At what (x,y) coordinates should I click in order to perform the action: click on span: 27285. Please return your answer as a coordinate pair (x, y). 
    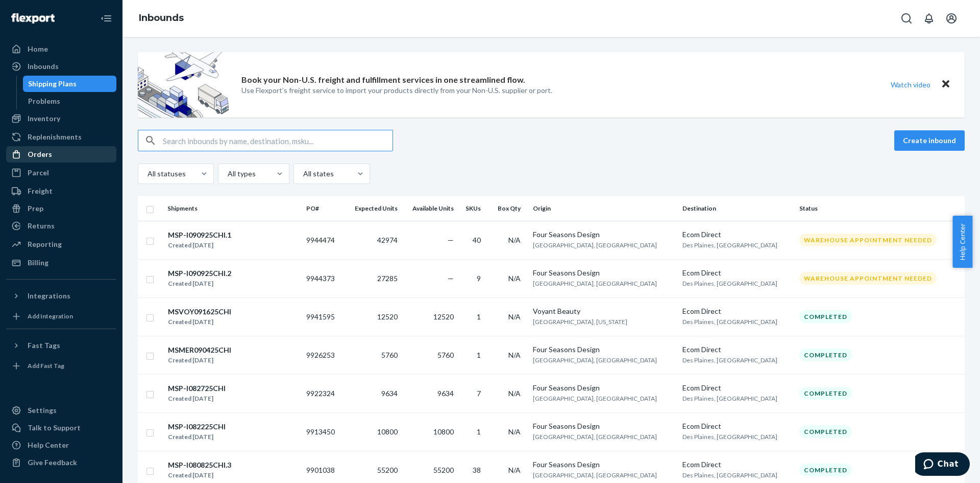
    Looking at the image, I should click on (388, 278).